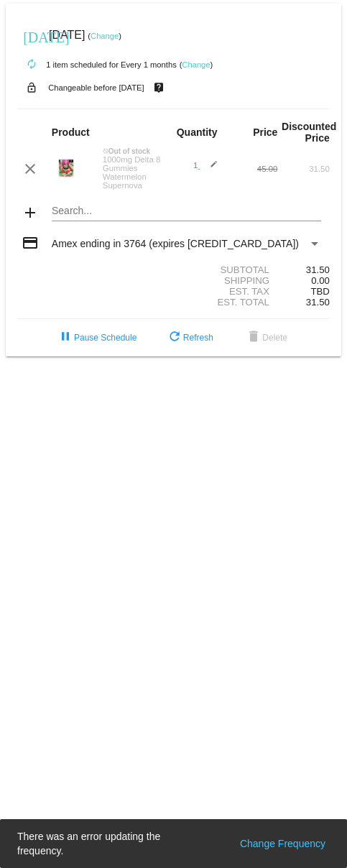 The height and width of the screenshot is (868, 347). What do you see at coordinates (106, 151) in the screenshot?
I see `mat-icon: not_interested` at bounding box center [106, 151].